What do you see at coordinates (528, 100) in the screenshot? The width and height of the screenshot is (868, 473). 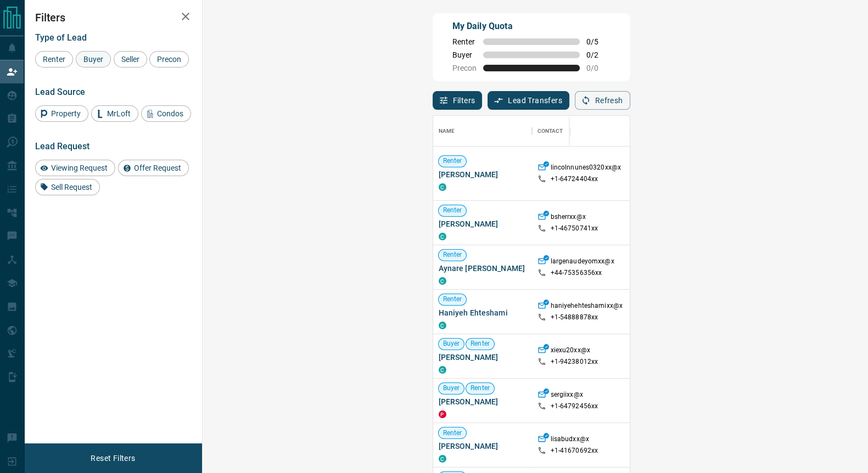 I see `button: Lead Transfers` at bounding box center [528, 100].